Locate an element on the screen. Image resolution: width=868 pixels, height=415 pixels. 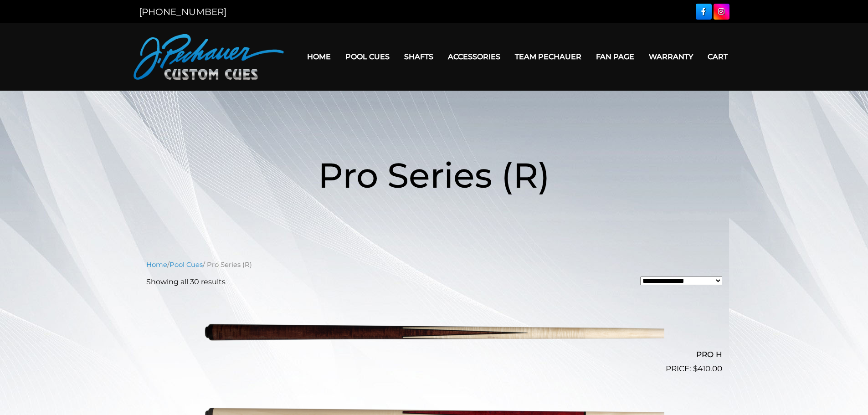
img: Pechauer Custom Cues is located at coordinates (209, 57).